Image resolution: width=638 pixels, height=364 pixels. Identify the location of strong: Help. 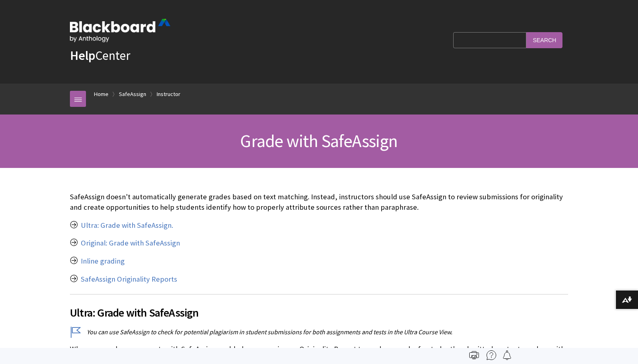
(82, 55).